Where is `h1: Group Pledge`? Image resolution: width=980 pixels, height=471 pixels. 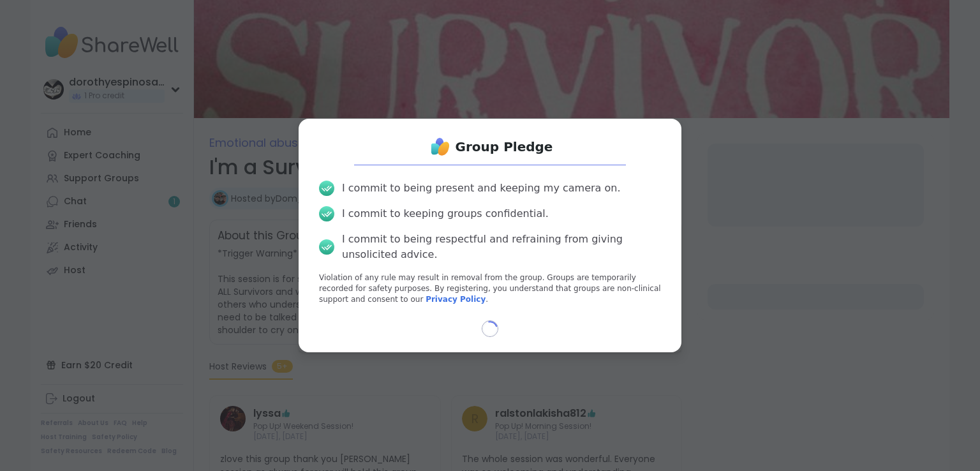
h1: Group Pledge is located at coordinates (504, 147).